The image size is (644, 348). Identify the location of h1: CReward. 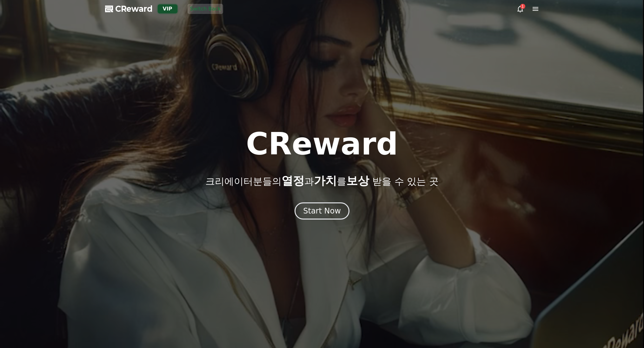
(322, 144).